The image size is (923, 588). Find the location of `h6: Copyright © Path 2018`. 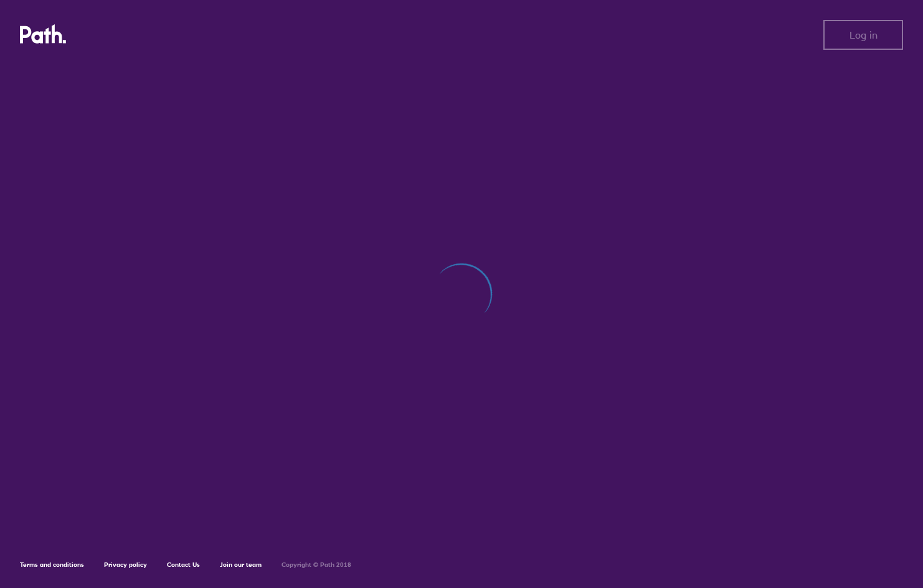

h6: Copyright © Path 2018 is located at coordinates (316, 565).